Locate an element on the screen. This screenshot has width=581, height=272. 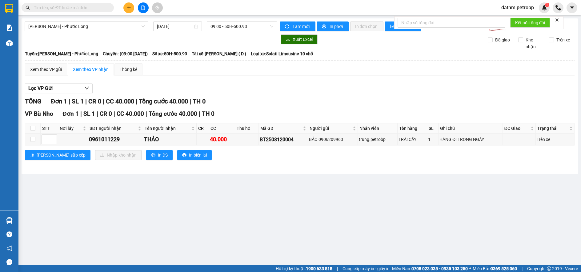
img: logo-vxr is located at coordinates (9, 9).